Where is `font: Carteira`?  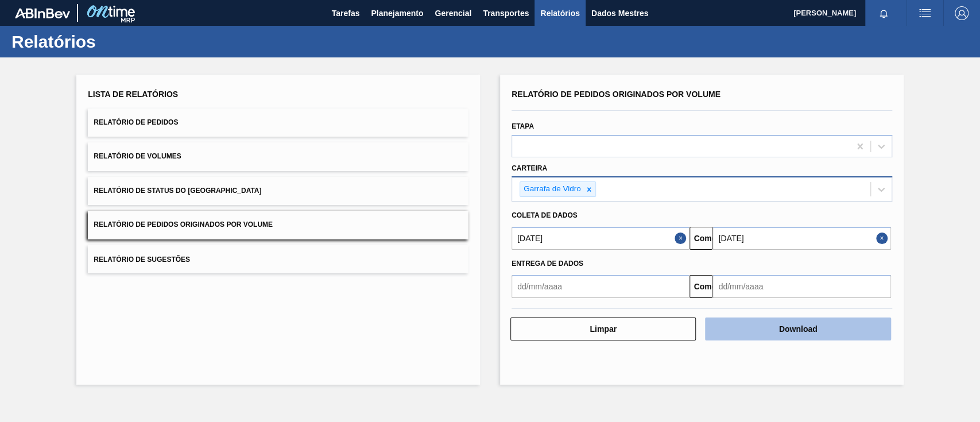 font: Carteira is located at coordinates (530, 168).